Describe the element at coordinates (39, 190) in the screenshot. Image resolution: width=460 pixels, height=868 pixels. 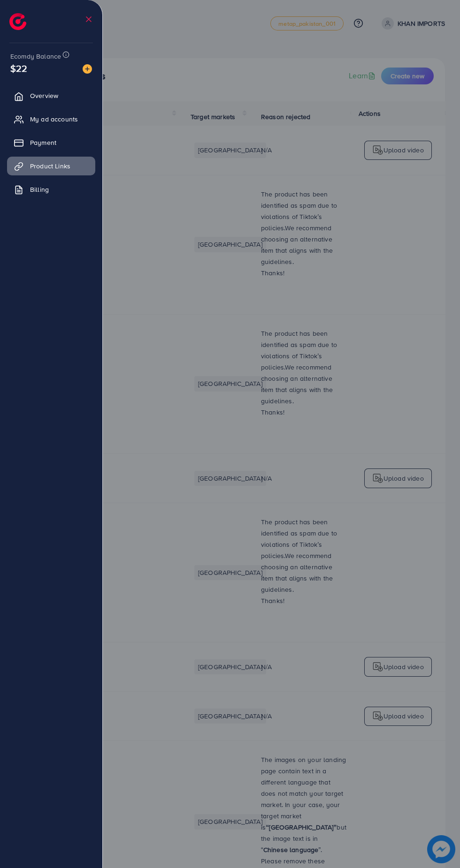
I see `span: Billing` at that location.